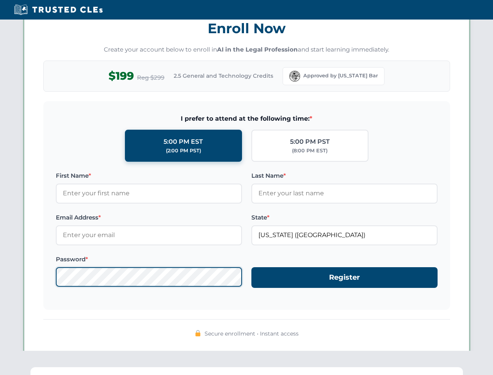 The image size is (493, 375). Describe the element at coordinates (149, 217) in the screenshot. I see `label: Email Address` at that location.